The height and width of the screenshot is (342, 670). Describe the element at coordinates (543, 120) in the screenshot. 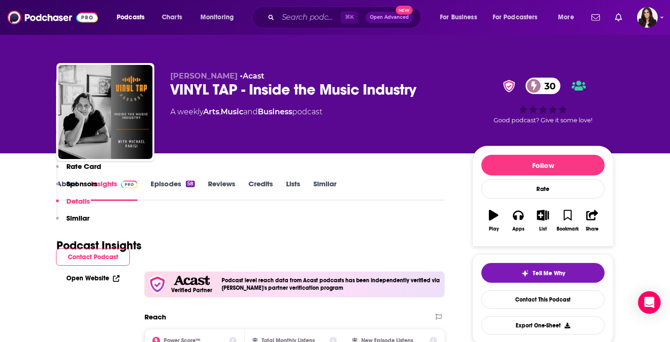

I see `span: Good podcast? Give it some love!` at that location.